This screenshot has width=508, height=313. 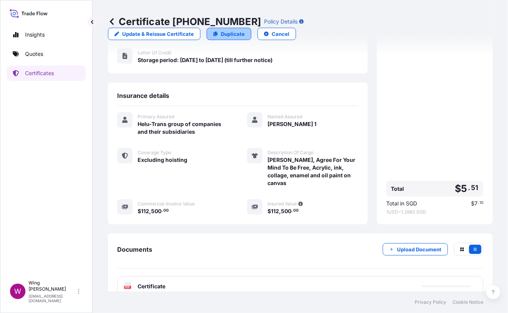 I want to click on p: Quotes, so click(x=34, y=54).